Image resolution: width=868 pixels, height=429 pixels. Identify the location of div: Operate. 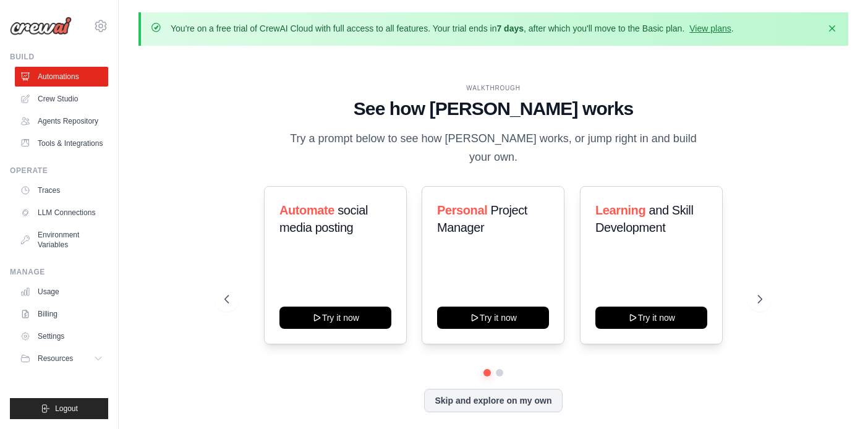
(59, 171).